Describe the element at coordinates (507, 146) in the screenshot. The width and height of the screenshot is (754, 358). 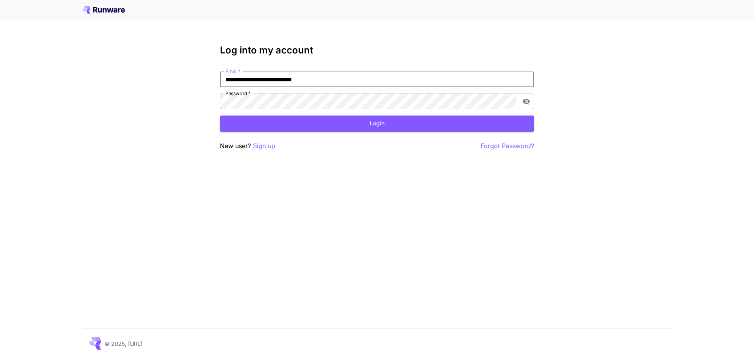
I see `button: Forgot Password?` at that location.